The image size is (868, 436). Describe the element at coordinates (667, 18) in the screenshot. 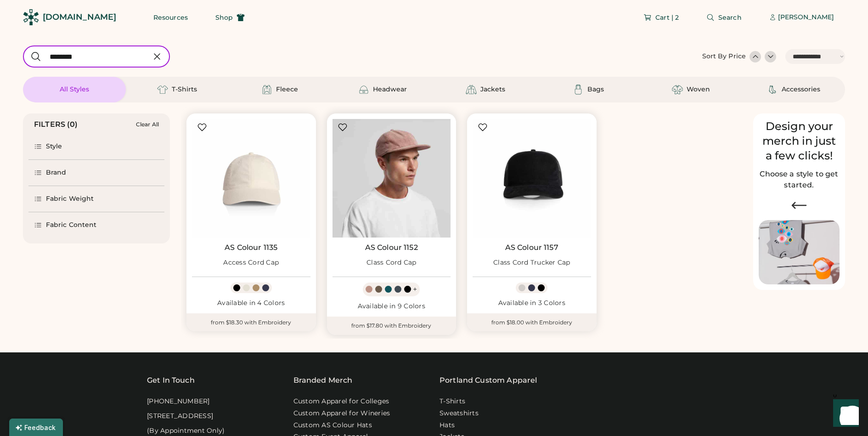

I see `span: Cart | 2` at that location.